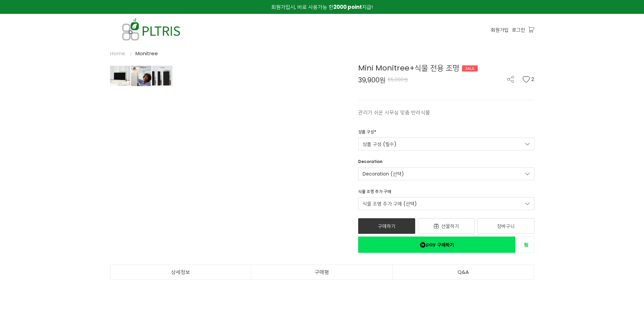  What do you see at coordinates (367, 134) in the screenshot?
I see `div: 상품 구성` at bounding box center [367, 134].